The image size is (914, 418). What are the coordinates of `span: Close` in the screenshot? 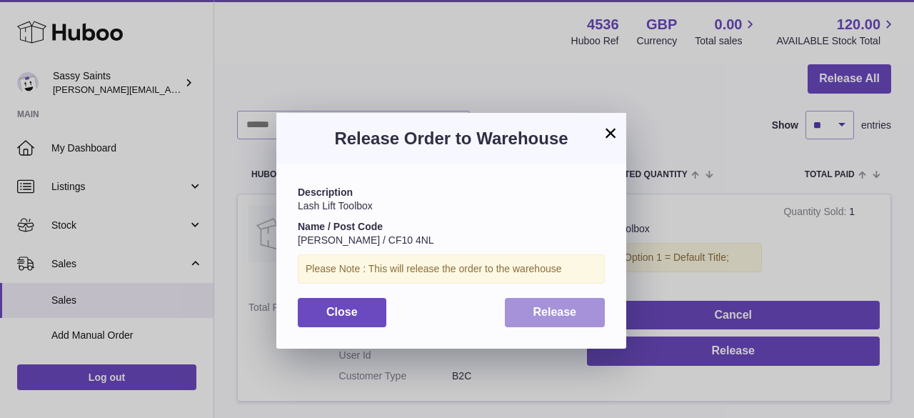 It's located at (342, 311).